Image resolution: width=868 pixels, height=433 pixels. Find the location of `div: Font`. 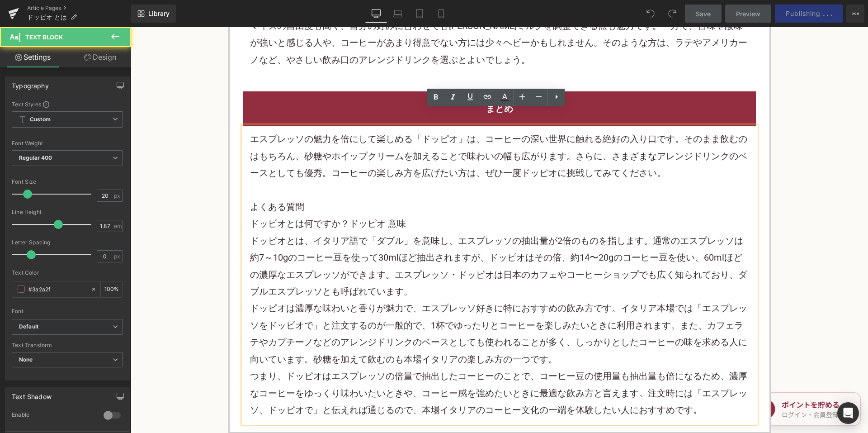

div: Font is located at coordinates (68, 311).